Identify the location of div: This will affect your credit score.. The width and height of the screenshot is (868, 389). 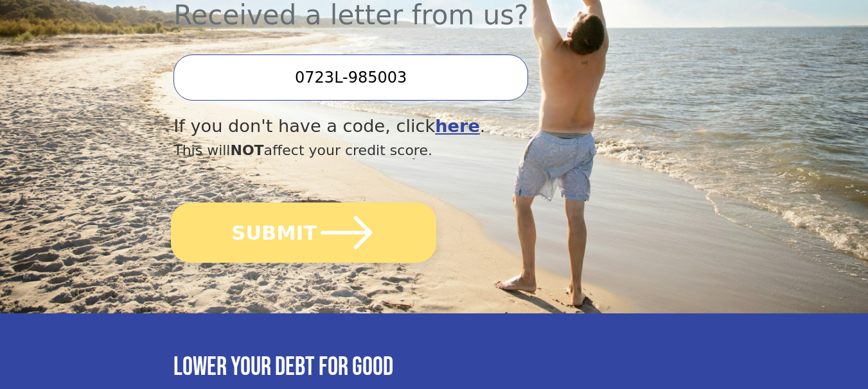
(394, 150).